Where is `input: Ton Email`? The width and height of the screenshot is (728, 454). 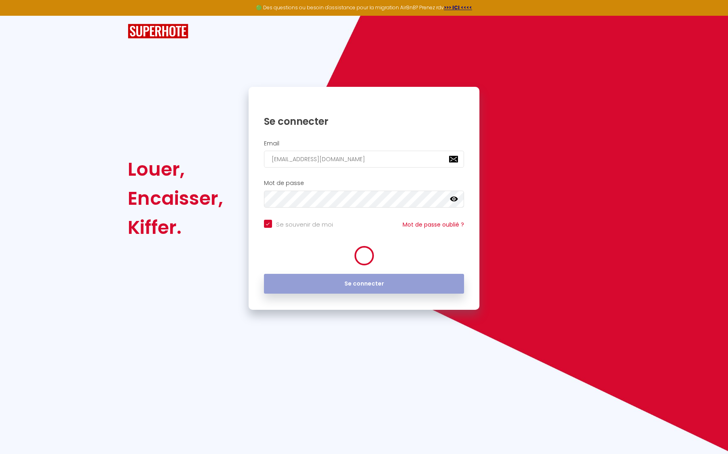
input: Ton Email is located at coordinates (364, 159).